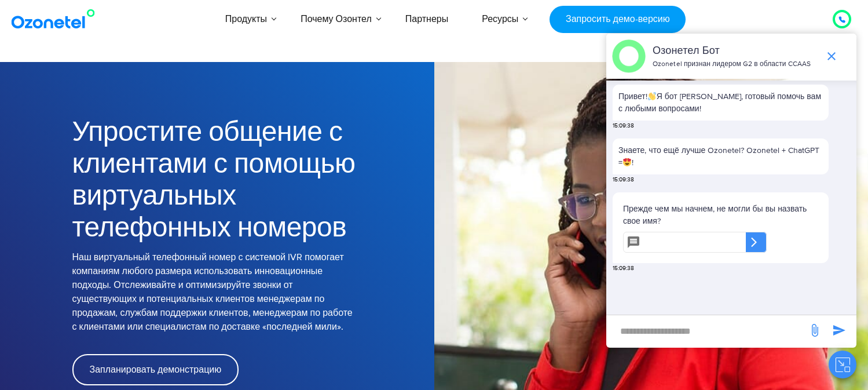 Image resolution: width=868 pixels, height=390 pixels. What do you see at coordinates (617, 19) in the screenshot?
I see `a: Запросить демо-версию` at bounding box center [617, 19].